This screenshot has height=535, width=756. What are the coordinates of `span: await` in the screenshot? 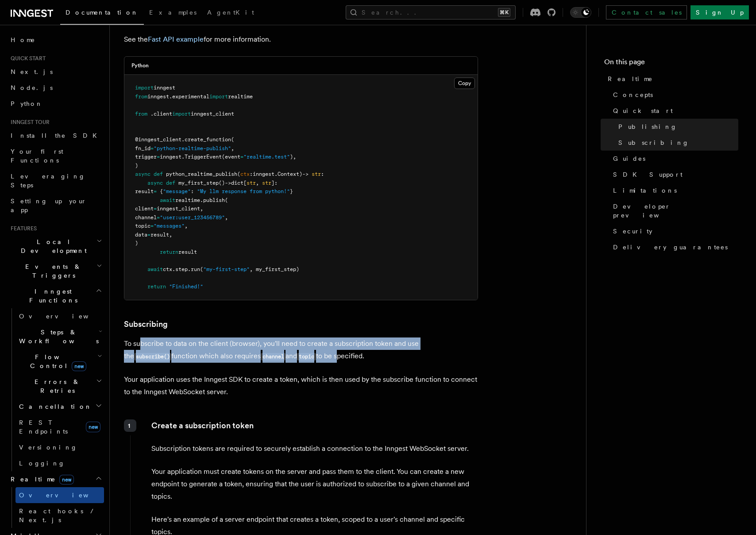 It's located at (155, 269).